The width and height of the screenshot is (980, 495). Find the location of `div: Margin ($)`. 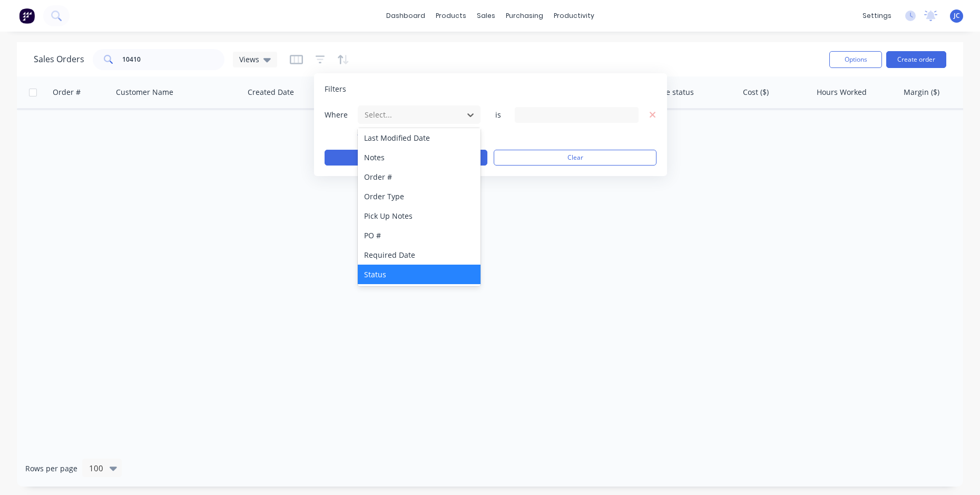

div: Margin ($) is located at coordinates (922, 92).